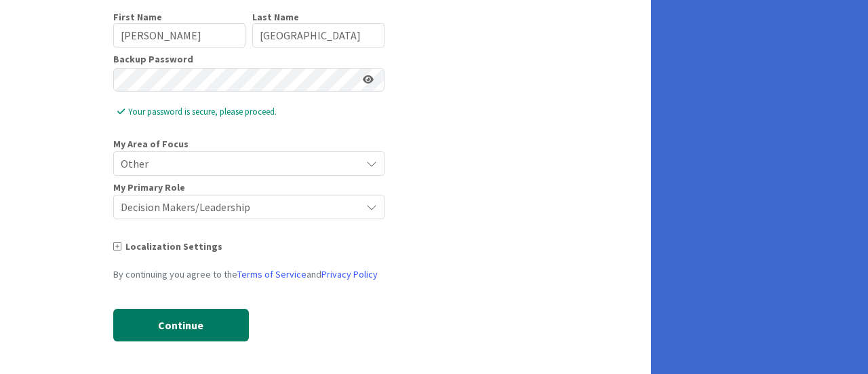 This screenshot has height=374, width=868. I want to click on span: Decision Makers/Leadership, so click(238, 207).